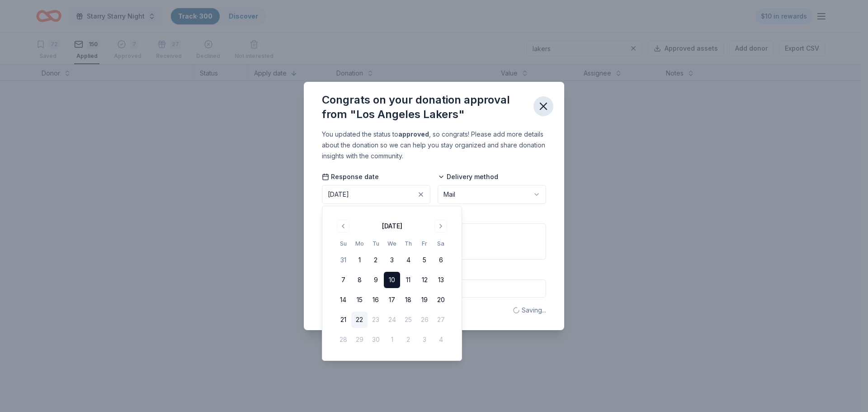  What do you see at coordinates (424, 108) in the screenshot?
I see `div: Congrats on your donation approval from "Los Angeles Lakers"` at bounding box center [424, 108].